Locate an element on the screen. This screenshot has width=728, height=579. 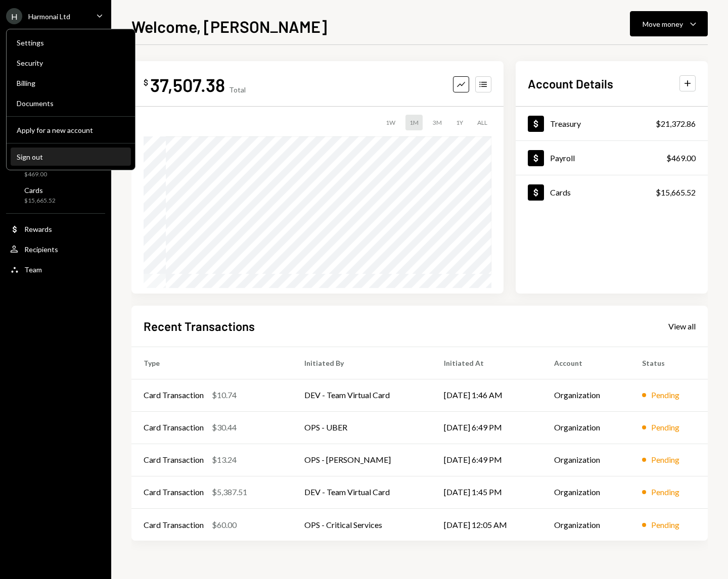
div: $10.74 is located at coordinates (224, 395).